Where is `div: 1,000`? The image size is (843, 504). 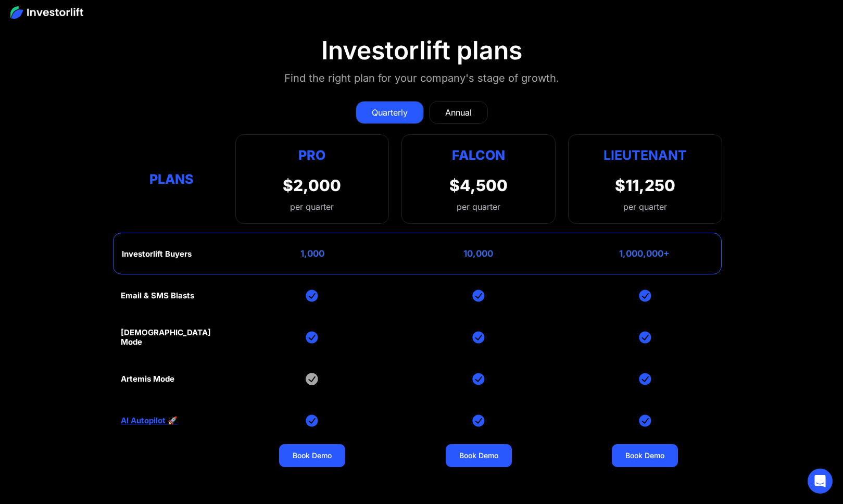
div: 1,000 is located at coordinates (313, 254).